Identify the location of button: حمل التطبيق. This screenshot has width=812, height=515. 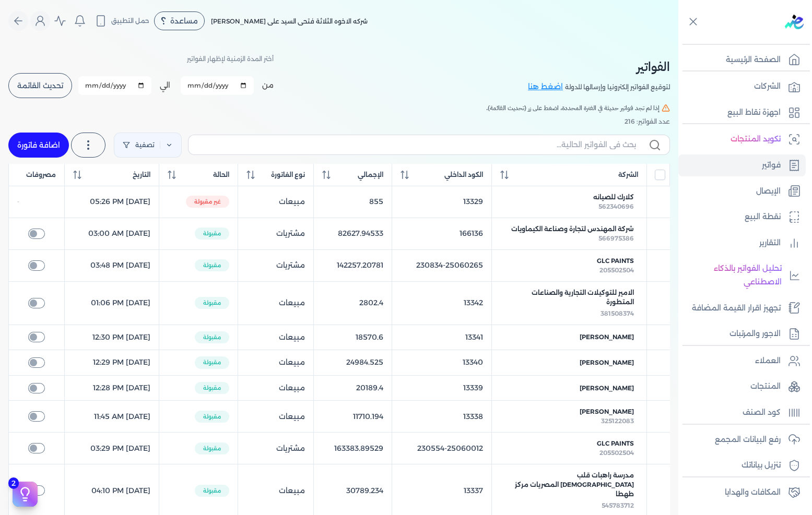
(122, 21).